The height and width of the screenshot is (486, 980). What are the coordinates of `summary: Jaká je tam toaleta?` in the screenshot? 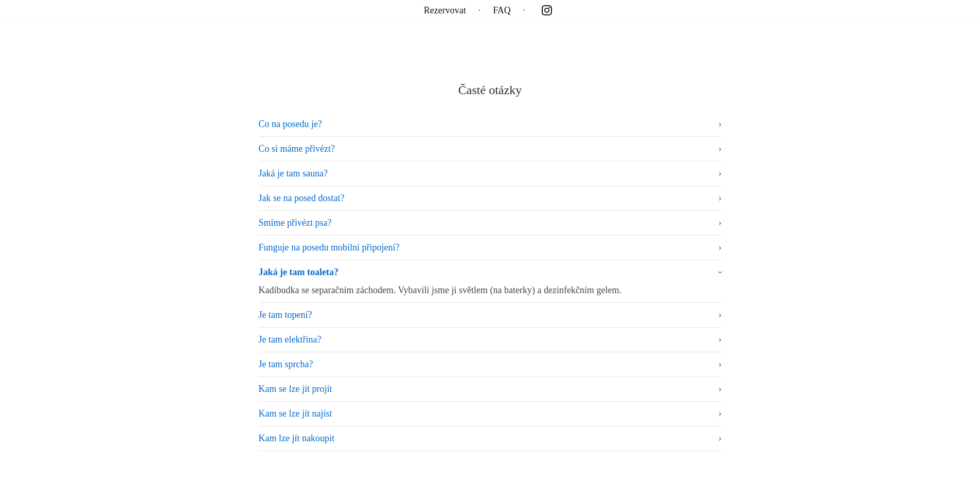 It's located at (490, 274).